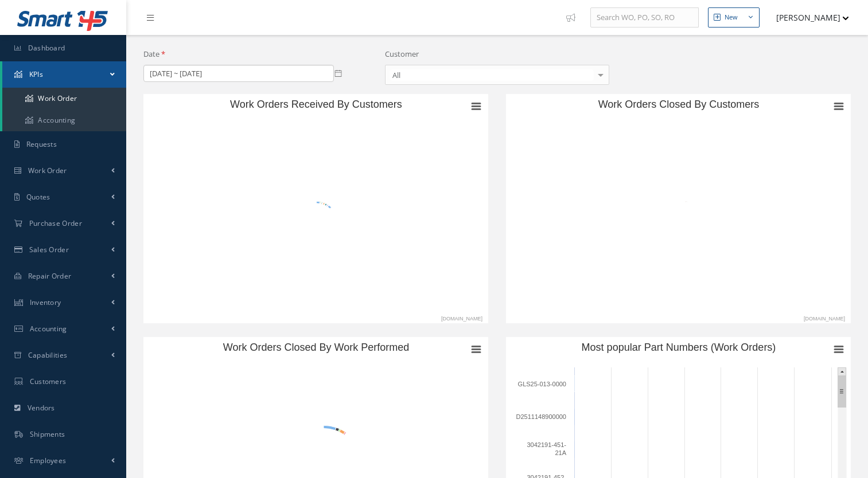 The image size is (868, 478). Describe the element at coordinates (48, 355) in the screenshot. I see `span: Capabilities` at that location.